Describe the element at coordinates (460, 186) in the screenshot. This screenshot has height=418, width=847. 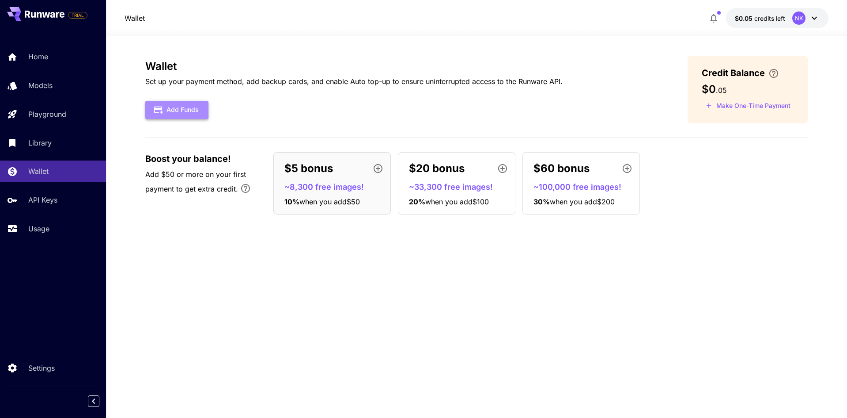
I see `p: ~33,300 free images!` at that location.